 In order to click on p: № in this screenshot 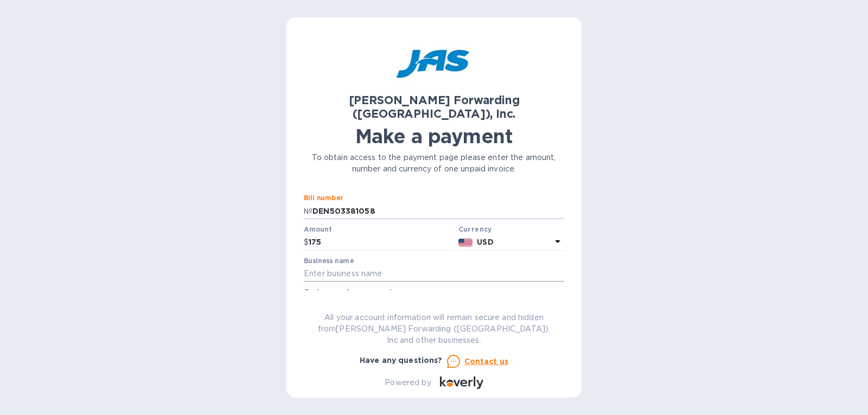, I will do `click(308, 211)`.